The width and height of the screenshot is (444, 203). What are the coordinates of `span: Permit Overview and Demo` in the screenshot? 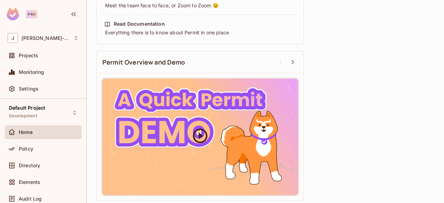 It's located at (143, 62).